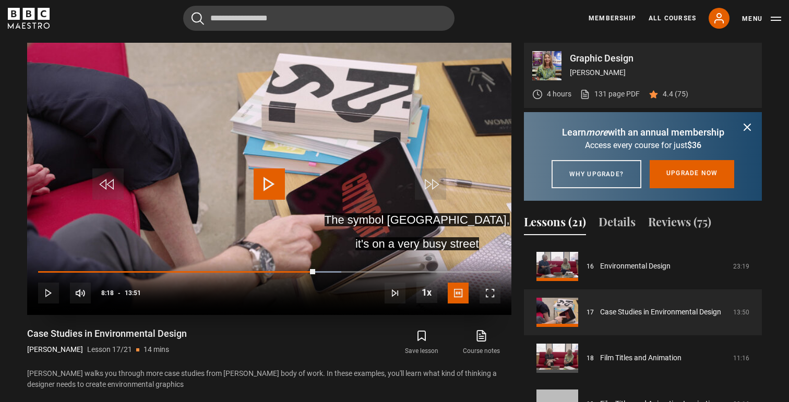  I want to click on button: Toggle navigation, so click(761, 19).